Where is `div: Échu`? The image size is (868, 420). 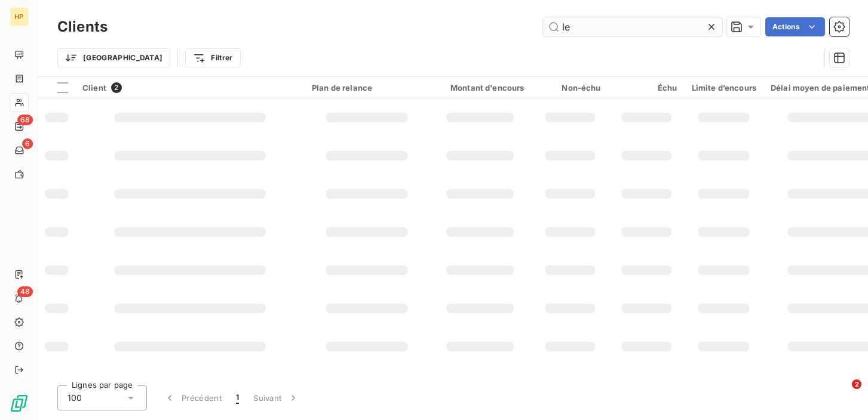
div: Échu is located at coordinates (646, 88).